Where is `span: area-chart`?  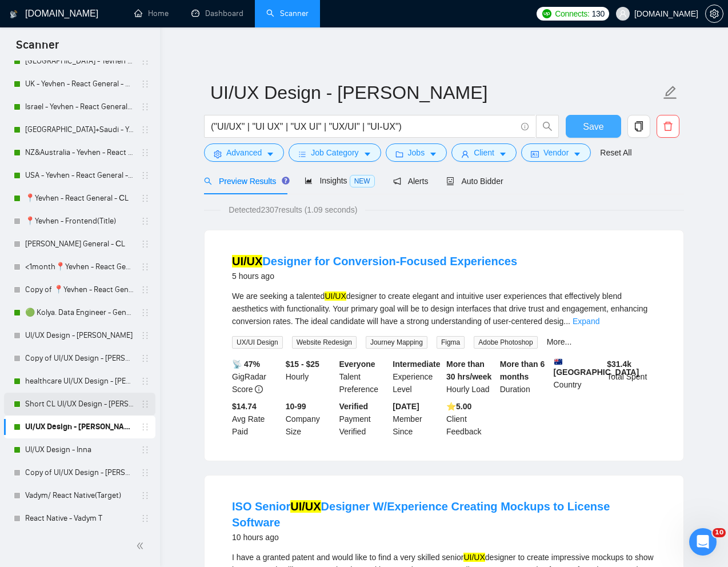 span: area-chart is located at coordinates (308, 181).